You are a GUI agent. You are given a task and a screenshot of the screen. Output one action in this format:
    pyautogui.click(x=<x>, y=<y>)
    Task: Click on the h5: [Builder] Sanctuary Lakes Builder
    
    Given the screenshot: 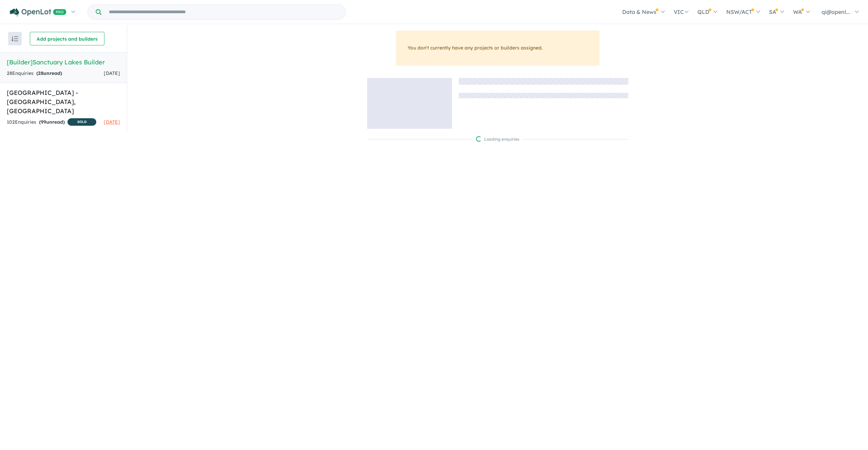 What is the action you would take?
    pyautogui.click(x=64, y=62)
    